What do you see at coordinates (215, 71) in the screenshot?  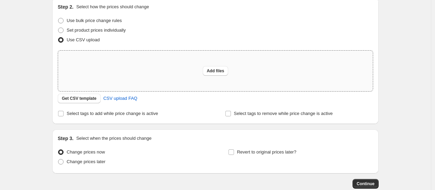 I see `span: Add files` at bounding box center [215, 71].